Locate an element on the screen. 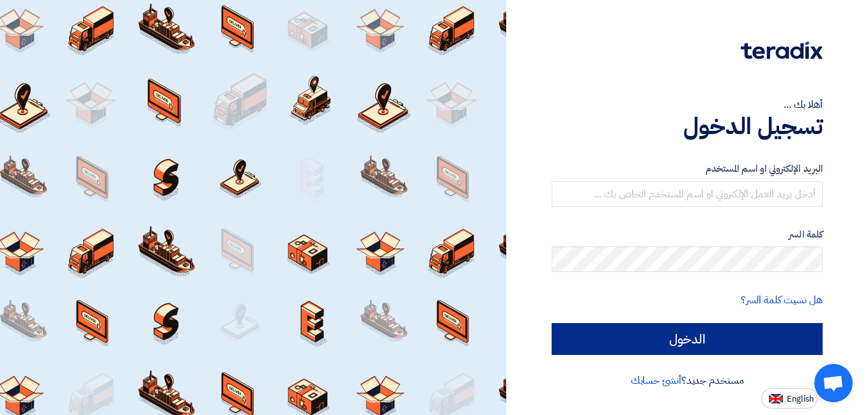 This screenshot has height=415, width=868. a: هل نسيت كلمة السر؟ is located at coordinates (781, 300).